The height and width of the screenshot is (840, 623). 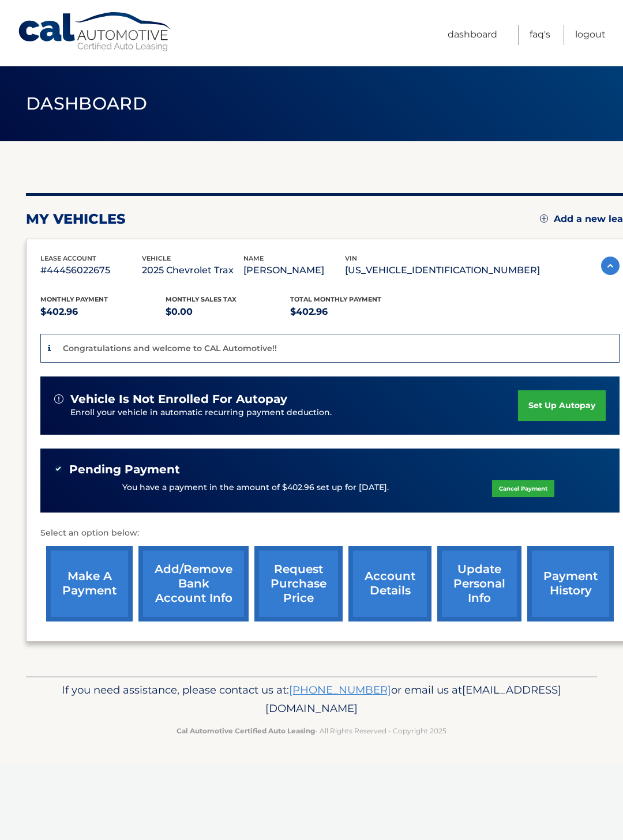 I want to click on a: account details, so click(x=390, y=583).